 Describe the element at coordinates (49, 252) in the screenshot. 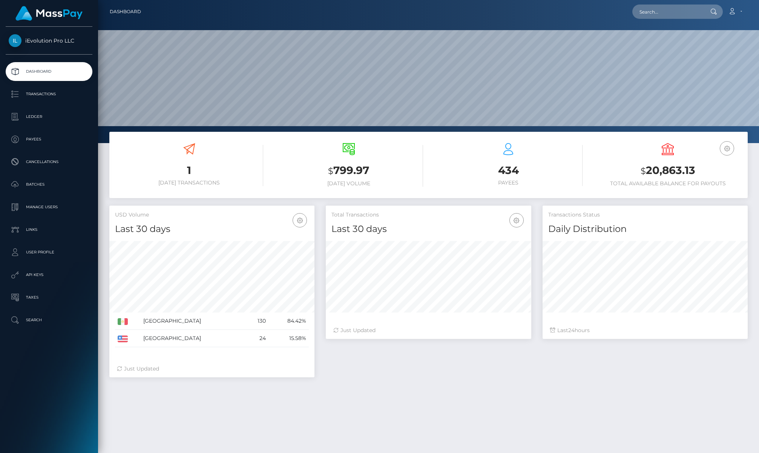

I see `a: User Profile` at that location.